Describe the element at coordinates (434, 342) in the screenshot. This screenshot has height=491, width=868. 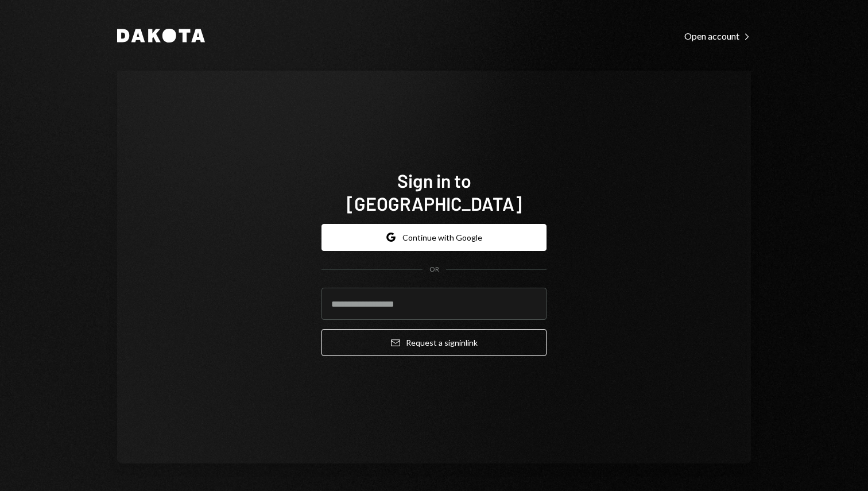
I see `button: Request a signinlink` at that location.